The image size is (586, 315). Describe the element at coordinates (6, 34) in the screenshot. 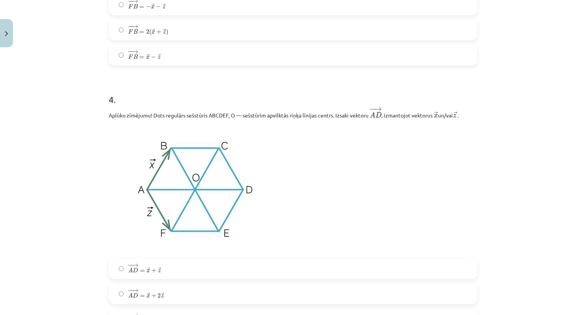

I see `img: icon-close-lesson-0947bae3869378f0d4975bcd49f059093ad1ed9edebbc8119c70593378902aed.svg` at that location.